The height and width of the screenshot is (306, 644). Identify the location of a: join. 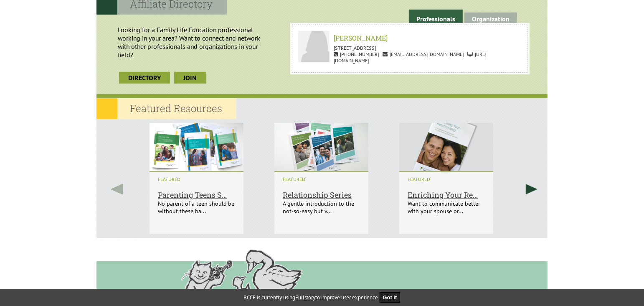
(190, 78).